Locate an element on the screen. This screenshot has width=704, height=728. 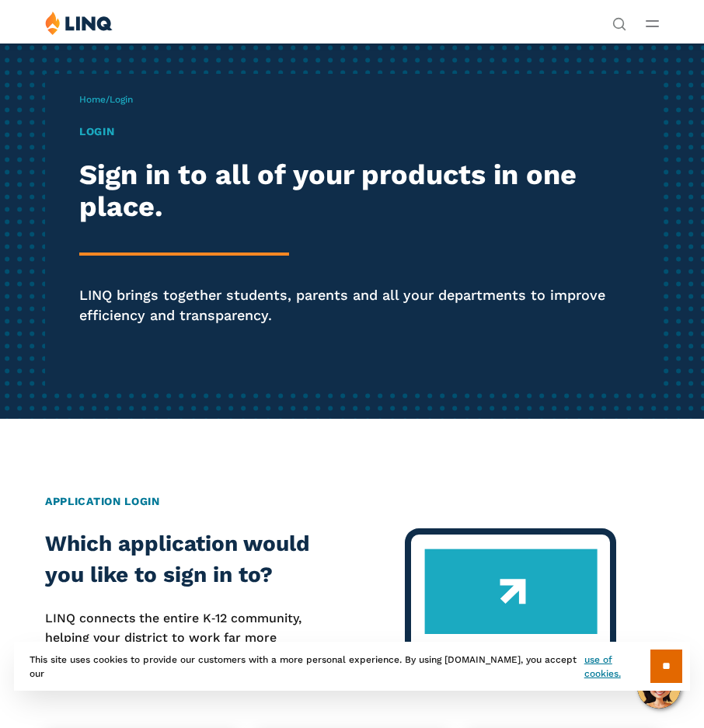
nav: Utility Navigation is located at coordinates (619, 20).